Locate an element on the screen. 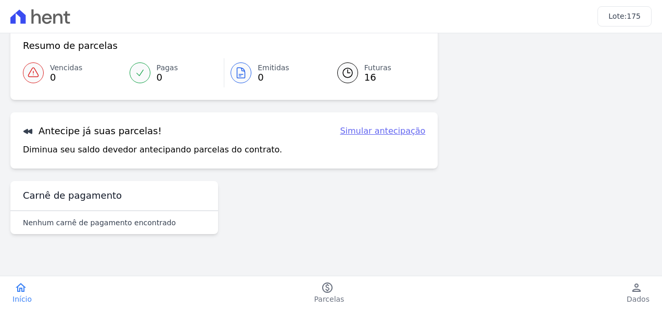  h3: Antecipe já suas parcelas! is located at coordinates (92, 131).